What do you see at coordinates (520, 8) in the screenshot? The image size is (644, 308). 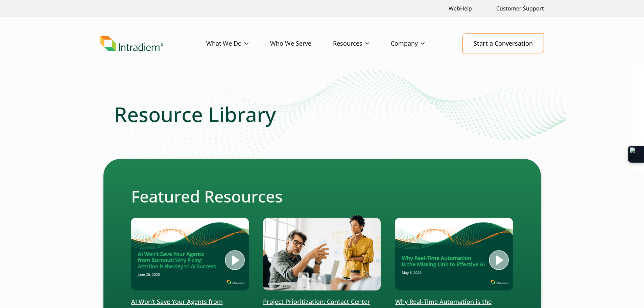 I see `a: Customer Support` at bounding box center [520, 8].